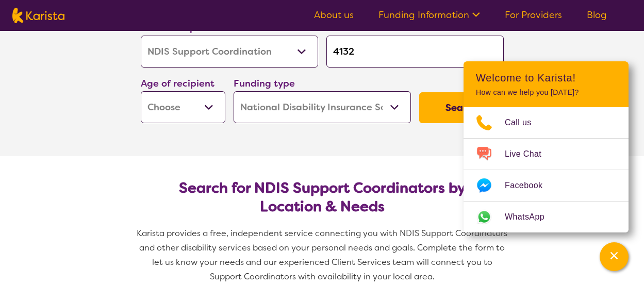 The width and height of the screenshot is (644, 284). Describe the element at coordinates (529, 154) in the screenshot. I see `span: Live Chat` at that location.